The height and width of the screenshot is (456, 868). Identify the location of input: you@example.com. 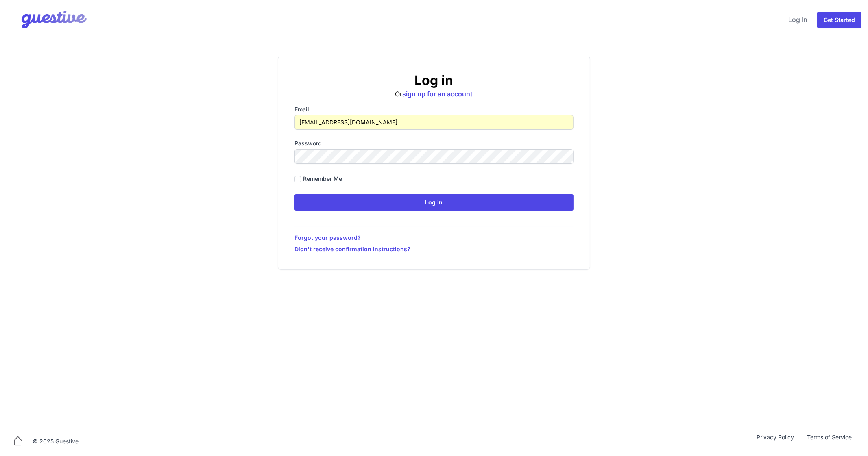
(434, 122).